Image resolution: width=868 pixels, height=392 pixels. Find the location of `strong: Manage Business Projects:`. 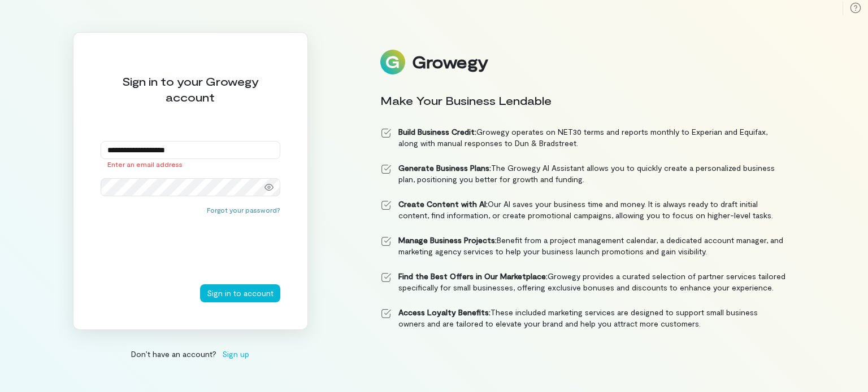

strong: Manage Business Projects: is located at coordinates (448, 240).